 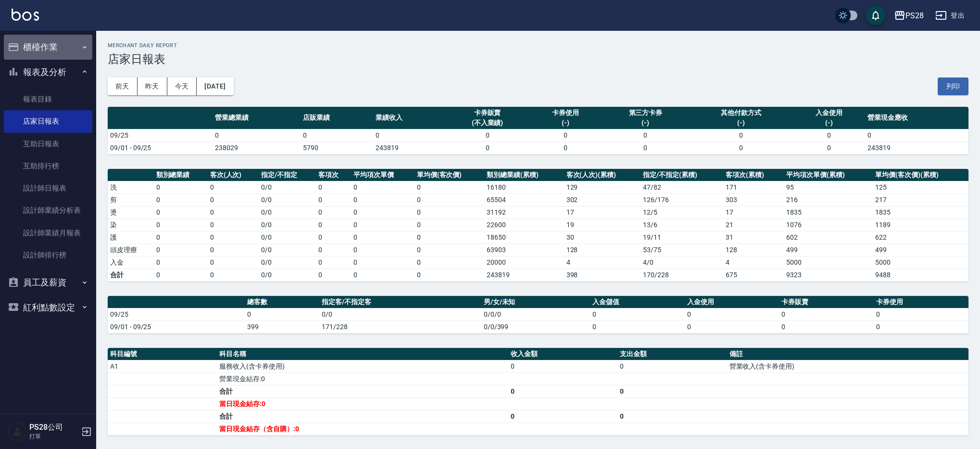 I want to click on td: 1189, so click(x=921, y=225).